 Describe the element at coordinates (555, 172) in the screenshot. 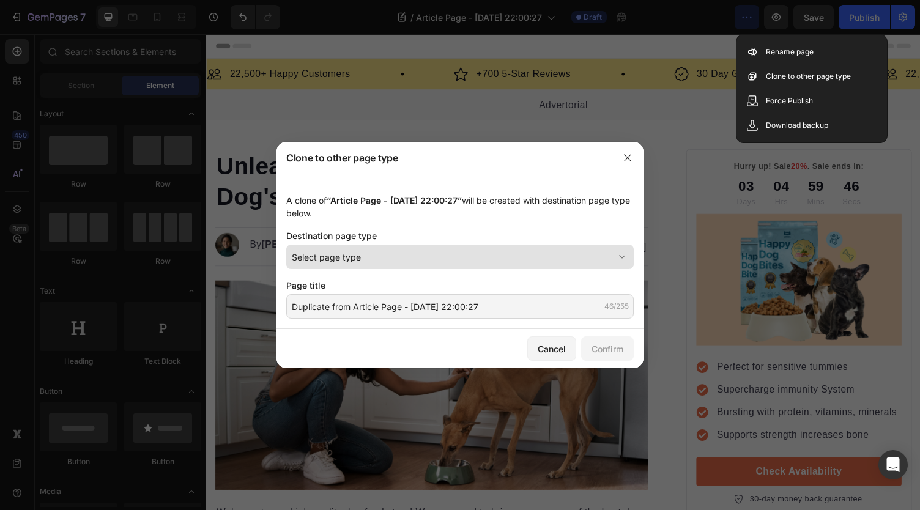

I see `p: Days` at that location.